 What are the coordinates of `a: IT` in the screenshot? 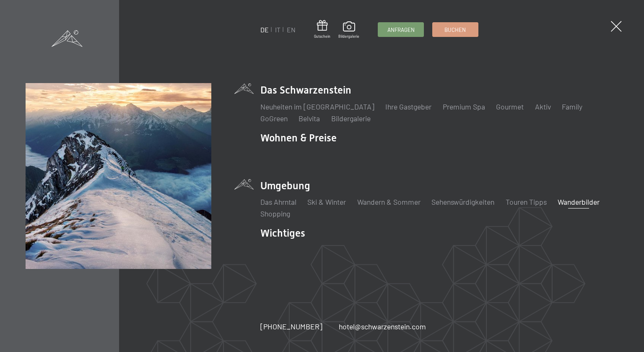 It's located at (277, 29).